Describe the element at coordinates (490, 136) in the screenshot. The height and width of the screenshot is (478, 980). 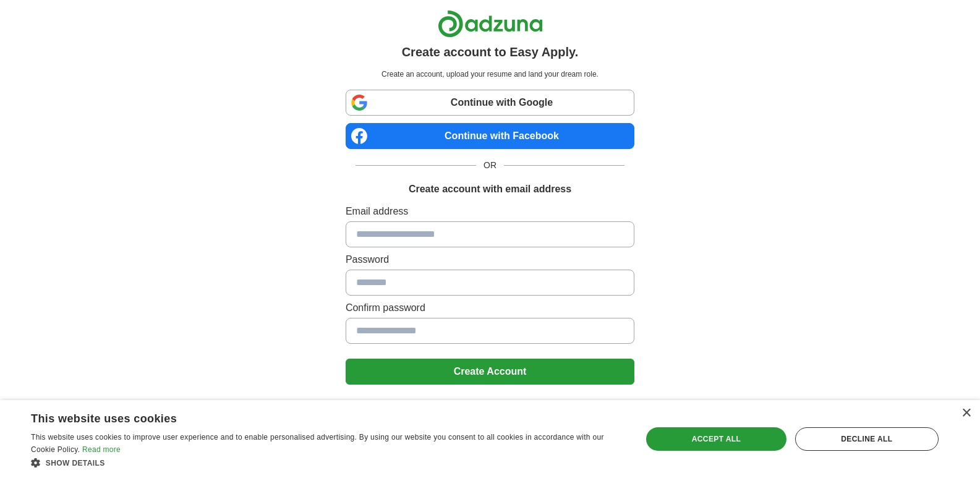
I see `a: Continue with Facebook` at that location.